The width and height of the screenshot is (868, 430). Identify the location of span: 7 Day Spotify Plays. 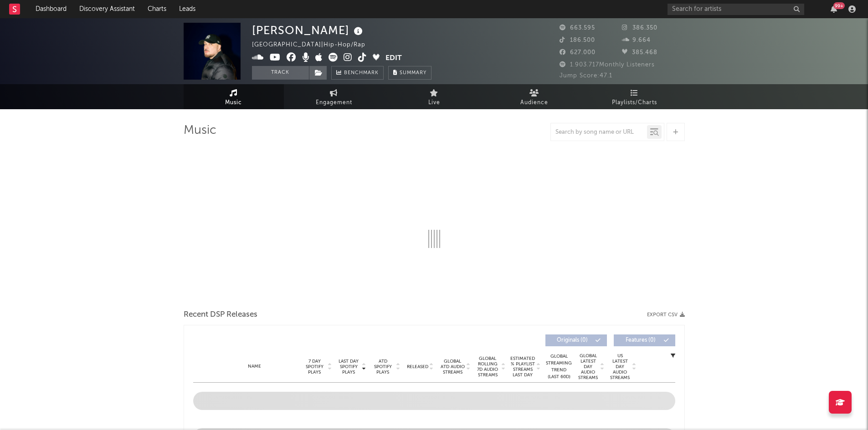
(315, 367).